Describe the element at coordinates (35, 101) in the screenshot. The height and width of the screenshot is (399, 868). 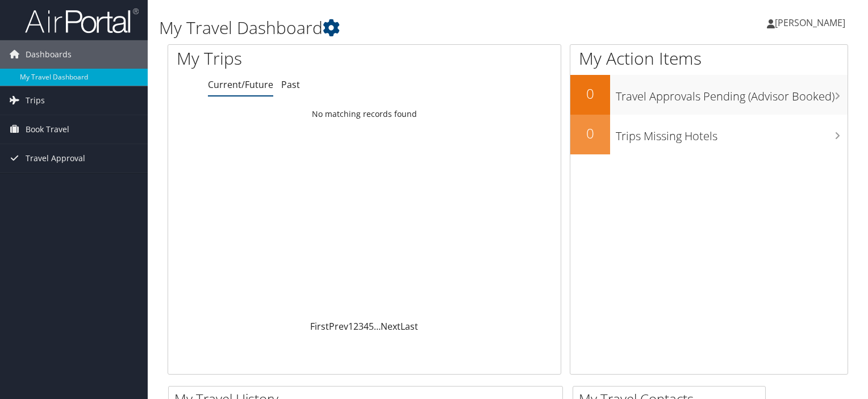
I see `span: Trips` at that location.